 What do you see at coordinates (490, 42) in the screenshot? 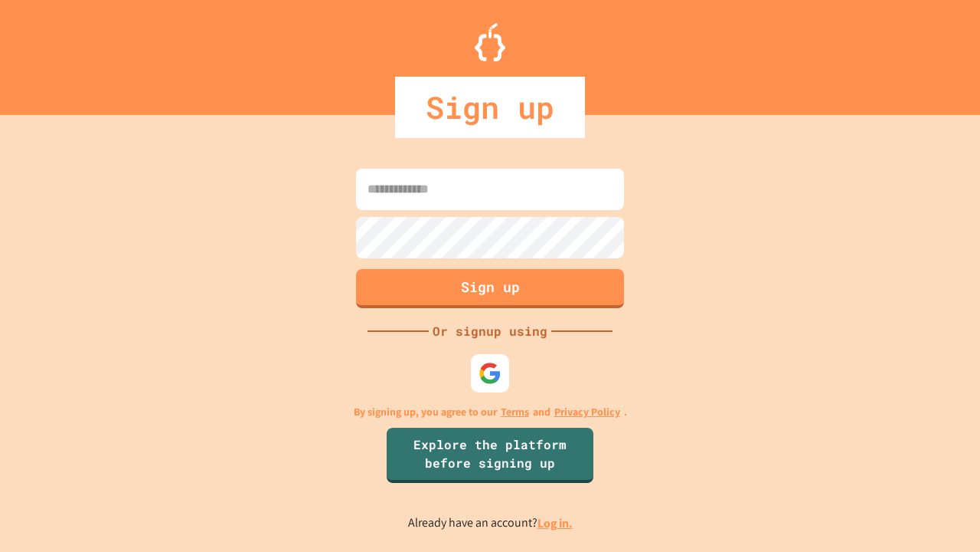
I see `img: Logo.svg` at bounding box center [490, 42].